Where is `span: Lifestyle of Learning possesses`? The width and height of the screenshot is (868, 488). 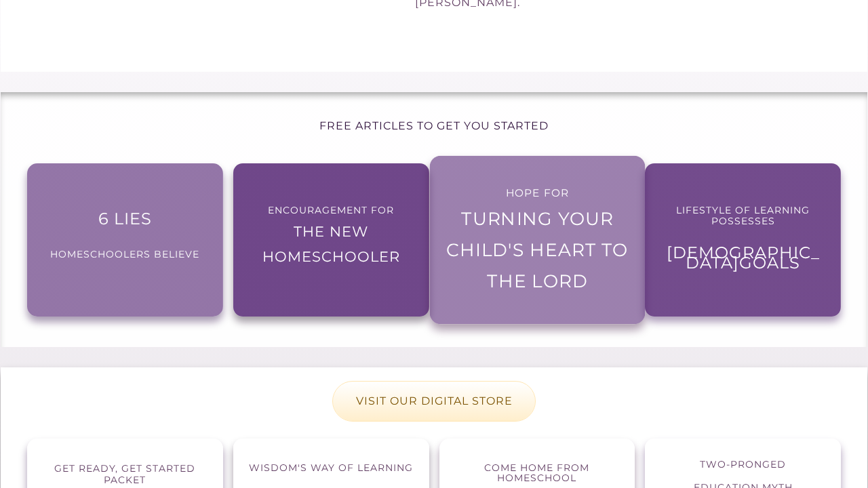
span: Lifestyle of Learning possesses is located at coordinates (743, 215).